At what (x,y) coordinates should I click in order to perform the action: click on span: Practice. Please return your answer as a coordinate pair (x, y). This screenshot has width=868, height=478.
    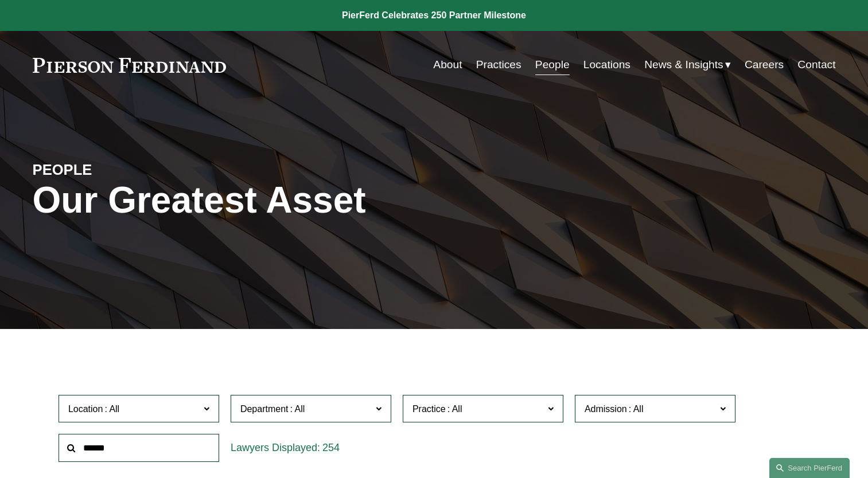
    Looking at the image, I should click on (429, 409).